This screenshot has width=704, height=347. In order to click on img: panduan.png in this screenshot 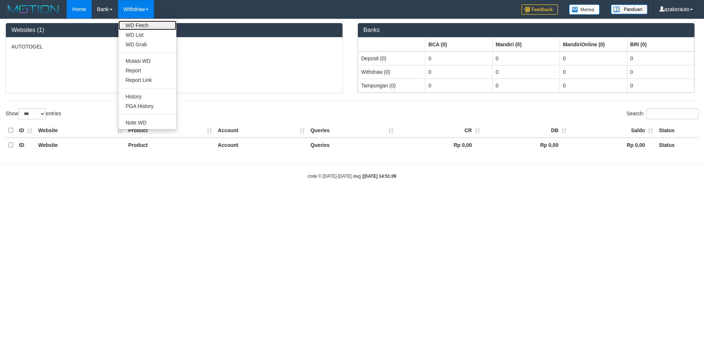, I will do `click(629, 9)`.